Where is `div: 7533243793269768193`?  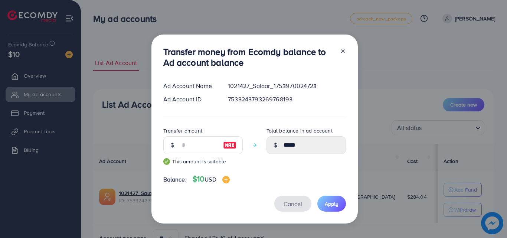
div: 7533243793269768193 is located at coordinates (287, 99).